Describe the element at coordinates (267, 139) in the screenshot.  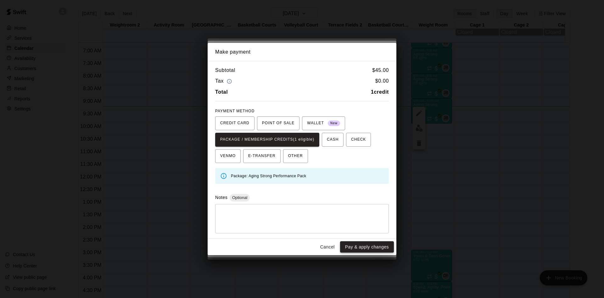
I see `button: PACKAGE / MEMBERSHIP CREDITS(1 eligible)` at that location.